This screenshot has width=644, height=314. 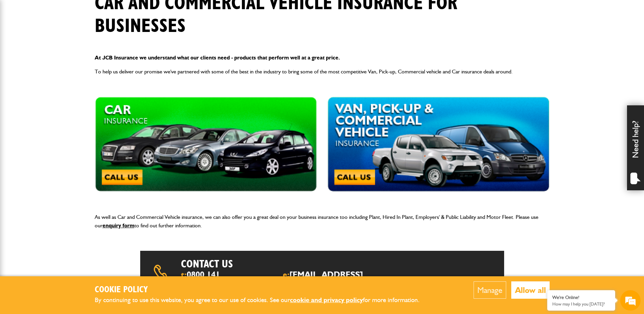 I want to click on span: e:, so click(x=340, y=278).